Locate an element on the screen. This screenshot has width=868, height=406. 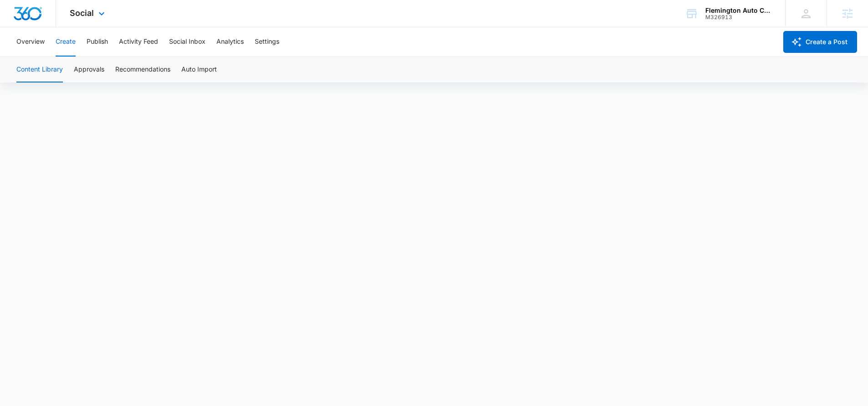
span: Social is located at coordinates (82, 13).